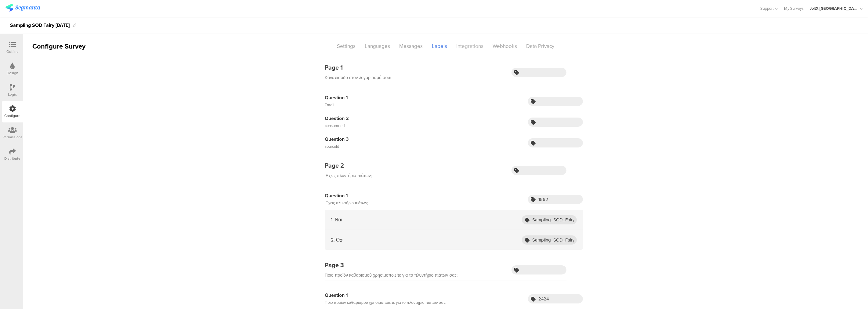 This screenshot has width=868, height=309. I want to click on div: Configure, so click(13, 116).